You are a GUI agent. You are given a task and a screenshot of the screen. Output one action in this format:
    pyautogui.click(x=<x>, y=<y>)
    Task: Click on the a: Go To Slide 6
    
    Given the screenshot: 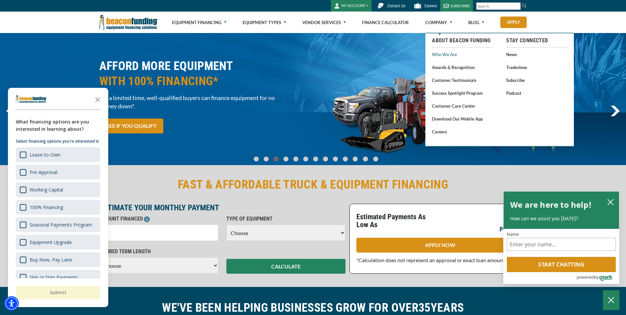 What is the action you would take?
    pyautogui.click(x=316, y=159)
    